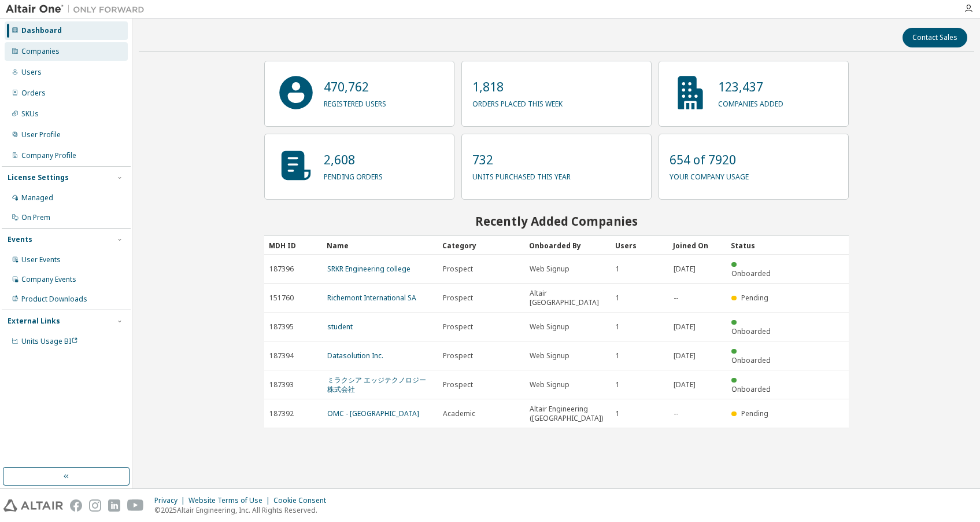 Image resolution: width=980 pixels, height=522 pixels. What do you see at coordinates (282, 413) in the screenshot?
I see `span: 187392` at bounding box center [282, 413].